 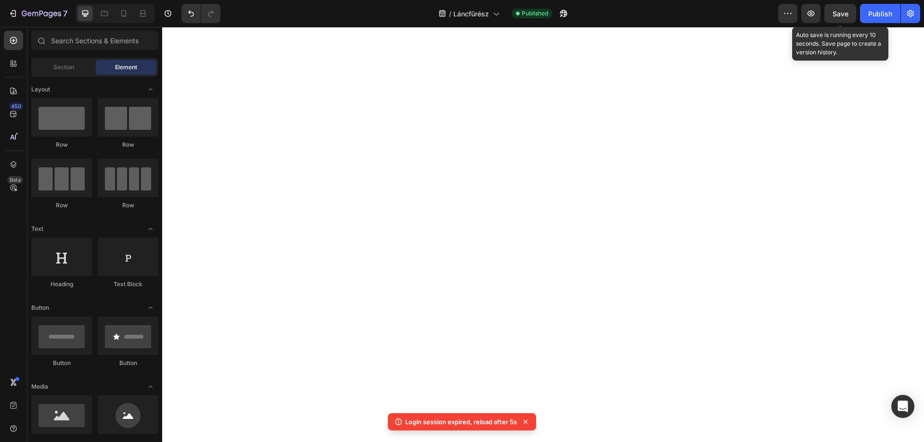 What do you see at coordinates (40, 90) in the screenshot?
I see `span: Layout` at bounding box center [40, 90].